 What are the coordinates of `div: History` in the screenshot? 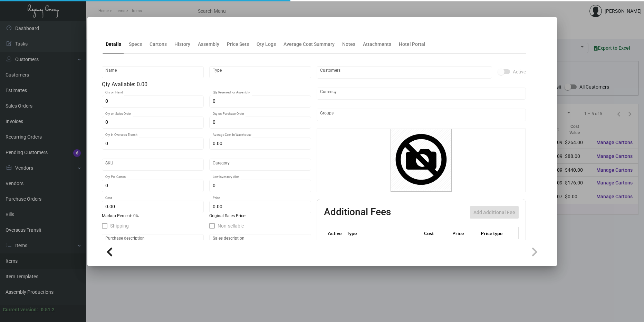 It's located at (182, 44).